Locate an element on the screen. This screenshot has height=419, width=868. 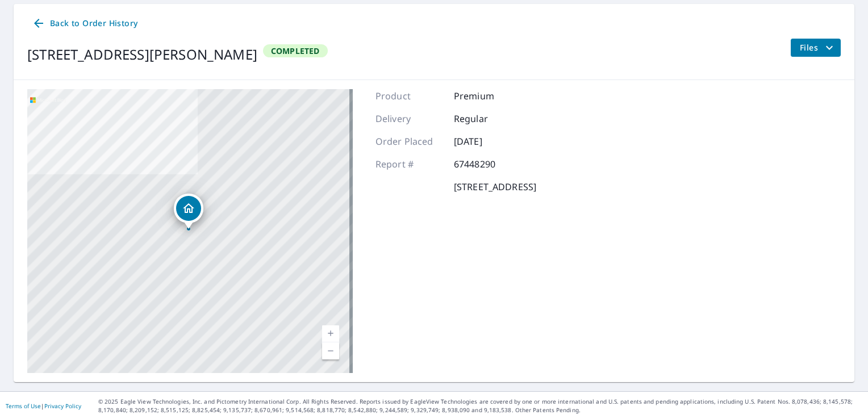
p: Order Placed is located at coordinates (410, 141).